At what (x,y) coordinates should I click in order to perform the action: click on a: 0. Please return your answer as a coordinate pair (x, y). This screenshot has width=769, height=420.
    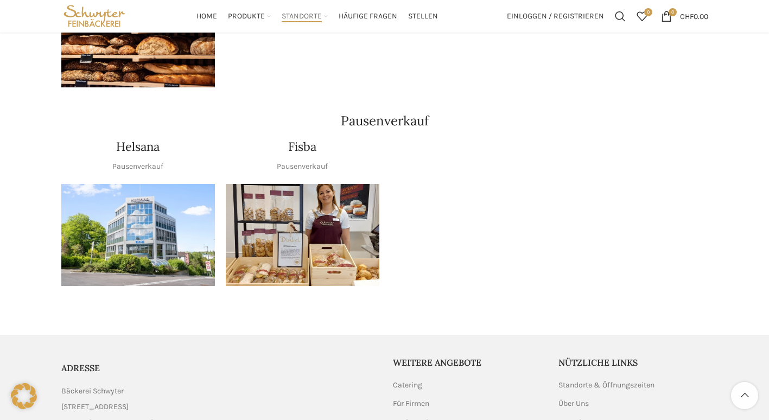
    Looking at the image, I should click on (642, 16).